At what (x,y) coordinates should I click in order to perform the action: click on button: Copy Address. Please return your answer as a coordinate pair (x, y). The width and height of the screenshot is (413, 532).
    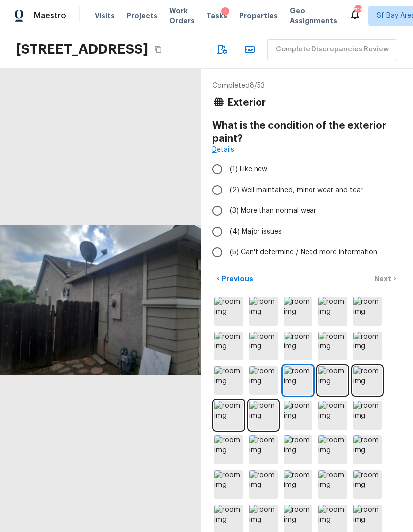
    Looking at the image, I should click on (158, 50).